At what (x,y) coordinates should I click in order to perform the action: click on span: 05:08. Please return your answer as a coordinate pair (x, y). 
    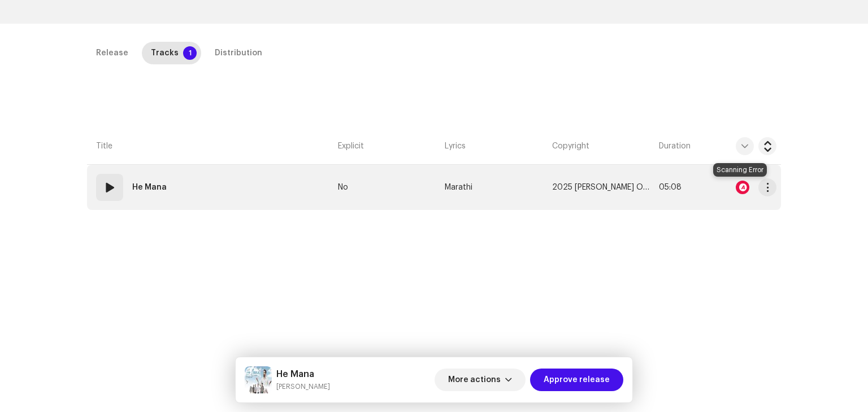
    Looking at the image, I should click on (670, 187).